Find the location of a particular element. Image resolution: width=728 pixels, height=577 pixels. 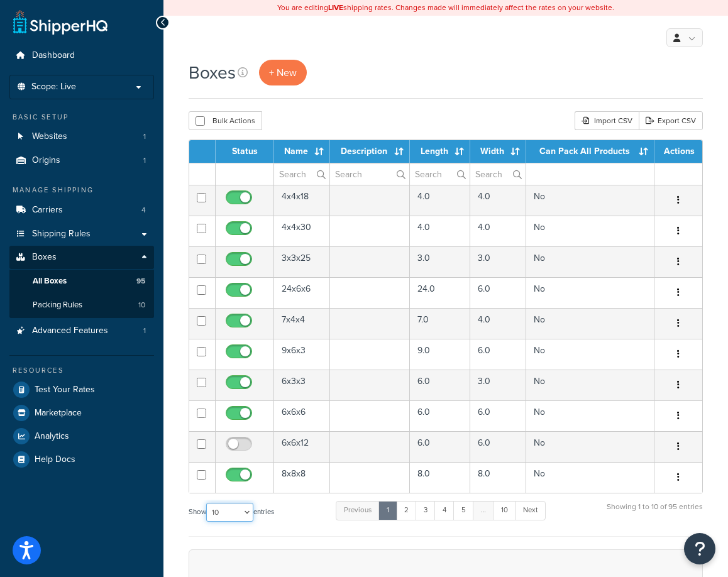

li: Analytics is located at coordinates (82, 436).